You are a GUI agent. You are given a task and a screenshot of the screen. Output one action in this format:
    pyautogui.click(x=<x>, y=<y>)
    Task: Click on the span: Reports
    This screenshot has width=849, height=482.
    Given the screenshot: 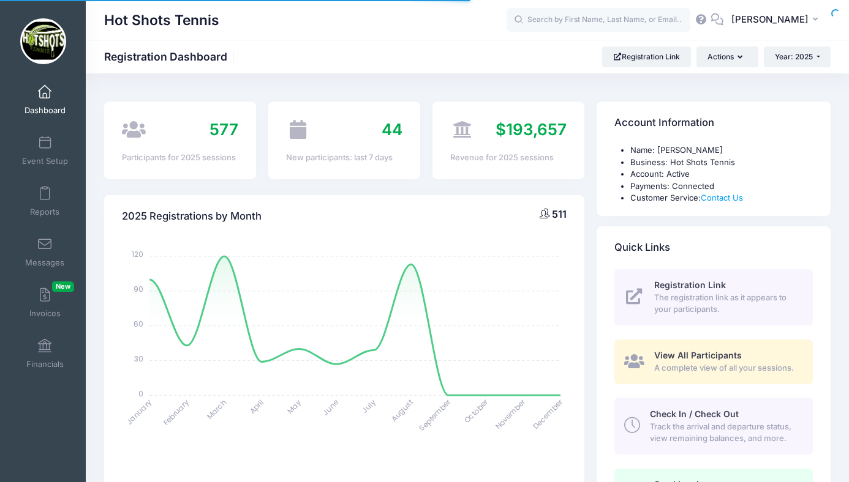 What is the action you would take?
    pyautogui.click(x=45, y=212)
    